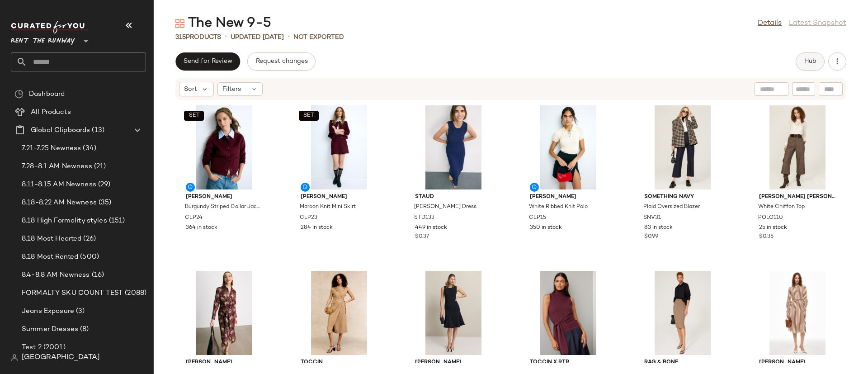 The width and height of the screenshot is (868, 374). Describe the element at coordinates (568, 313) in the screenshot. I see `img: TOCC41.jpg` at that location.